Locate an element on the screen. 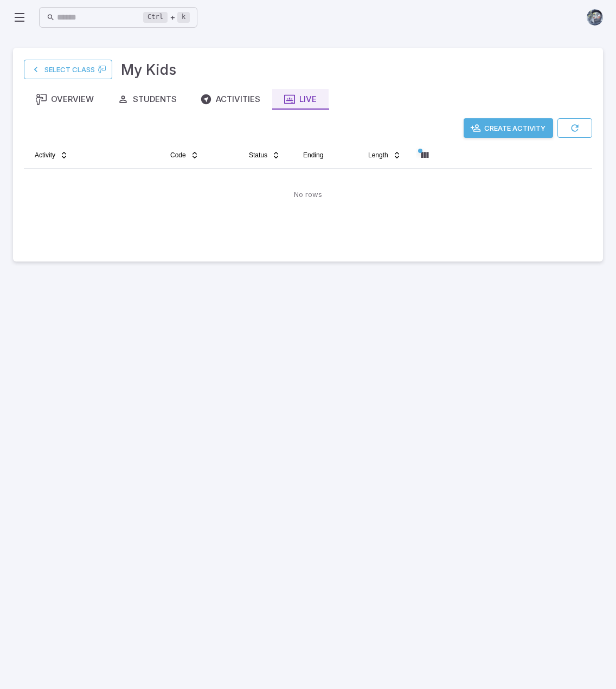 The image size is (616, 689). p: No rows is located at coordinates (308, 195).